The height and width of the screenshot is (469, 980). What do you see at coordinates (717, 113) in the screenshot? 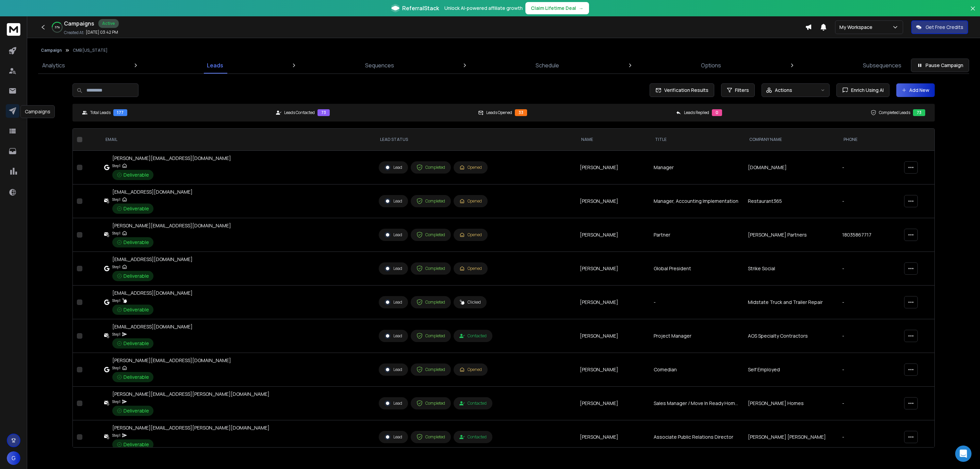
I see `div: 0` at bounding box center [717, 113].